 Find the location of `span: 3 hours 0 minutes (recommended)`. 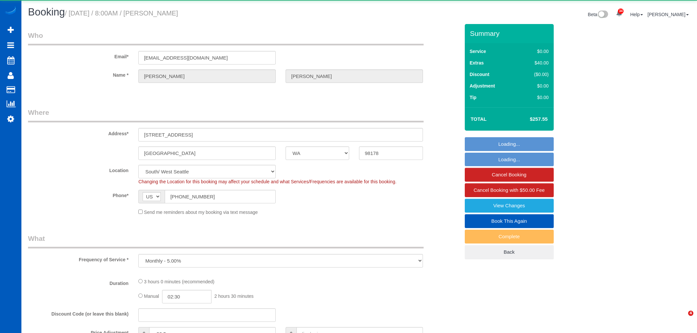

span: 3 hours 0 minutes (recommended) is located at coordinates (179, 282).